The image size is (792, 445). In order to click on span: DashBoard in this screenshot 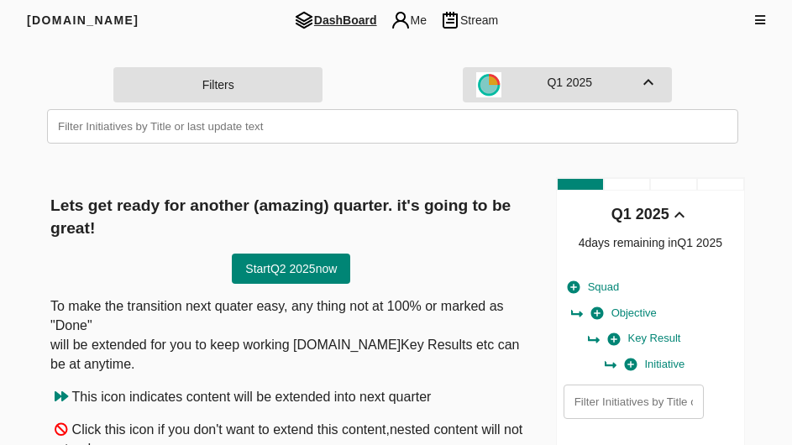, I will do `click(335, 20)`.